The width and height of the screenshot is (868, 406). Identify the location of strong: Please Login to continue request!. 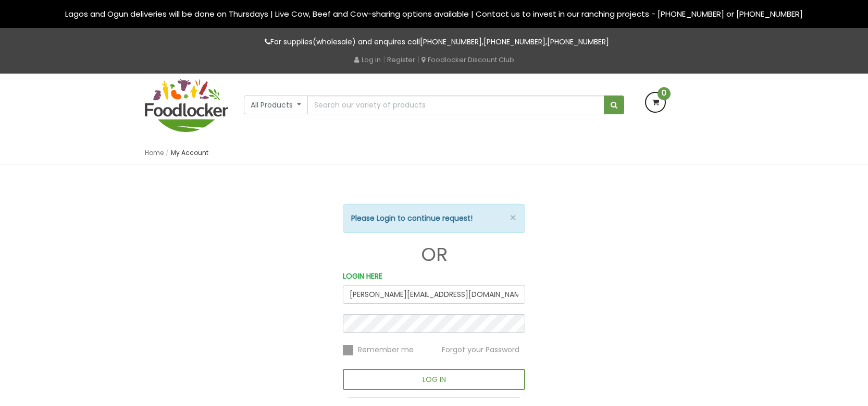
(412, 218).